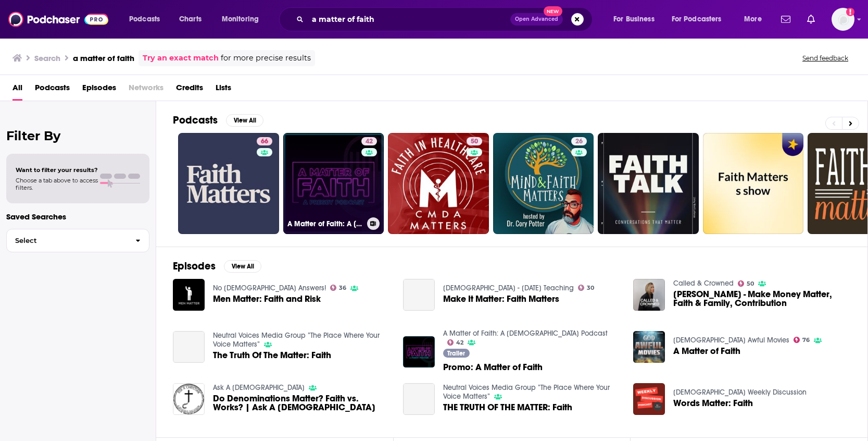 The height and width of the screenshot is (441, 868). Describe the element at coordinates (67, 240) in the screenshot. I see `span: Select` at that location.